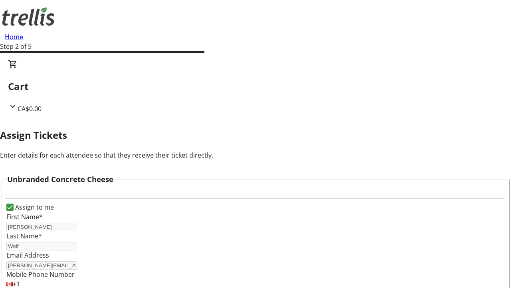  I want to click on label: Mobile Phone Number, so click(40, 274).